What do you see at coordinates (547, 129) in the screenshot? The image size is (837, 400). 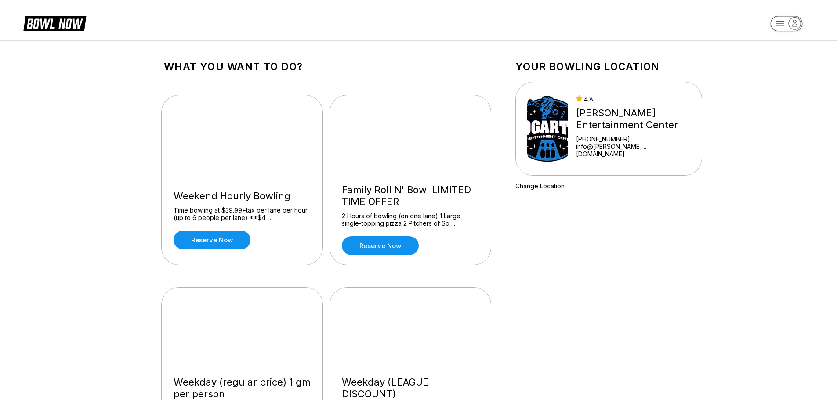 I see `img: Bogart's Entertainment Center` at bounding box center [547, 129].